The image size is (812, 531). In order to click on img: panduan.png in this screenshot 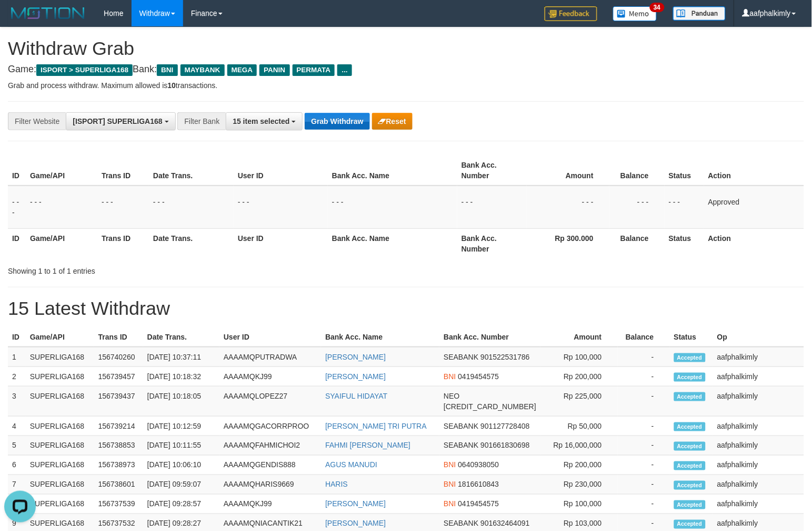, I will do `click(699, 13)`.